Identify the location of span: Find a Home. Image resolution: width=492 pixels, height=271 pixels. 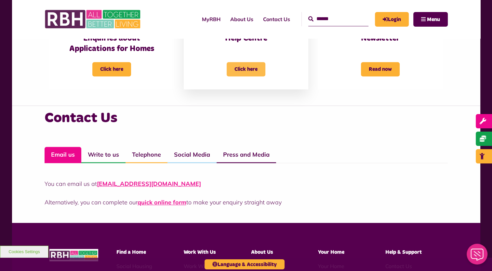
(131, 252).